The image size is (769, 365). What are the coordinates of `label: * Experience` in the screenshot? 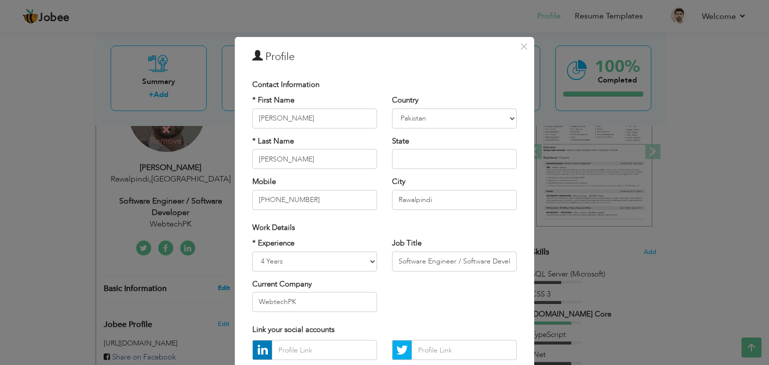 It's located at (273, 243).